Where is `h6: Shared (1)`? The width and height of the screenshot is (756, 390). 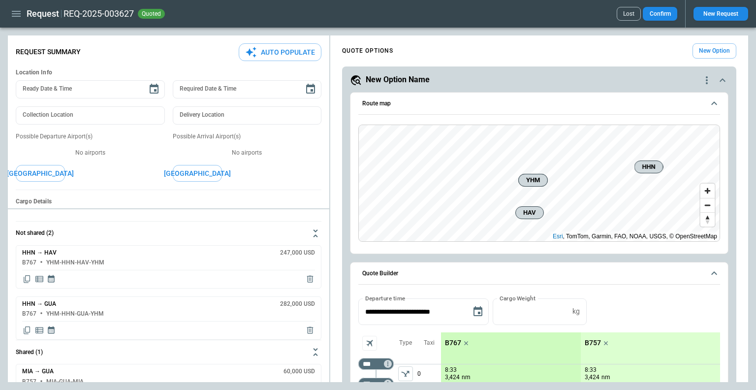
h6: Shared (1) is located at coordinates (29, 352).